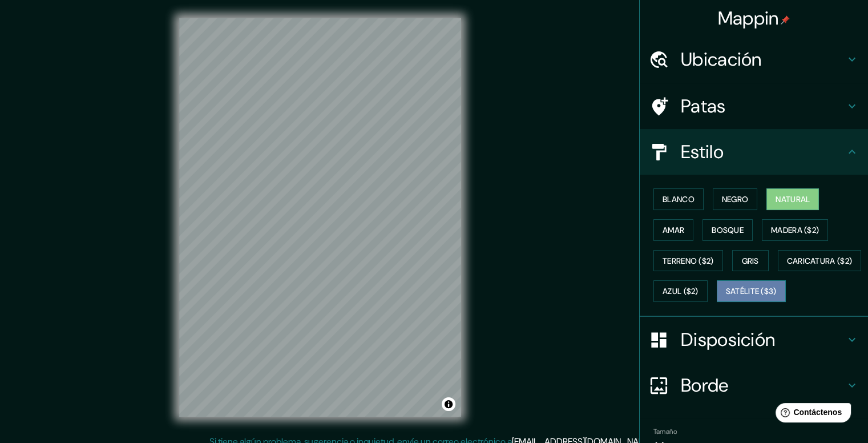  What do you see at coordinates (754, 59) in the screenshot?
I see `div: Ubicación` at bounding box center [754, 59].